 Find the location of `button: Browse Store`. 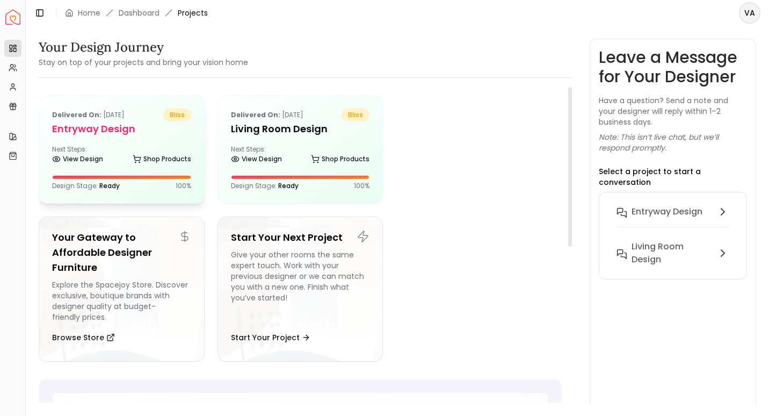

button: Browse Store is located at coordinates (83, 337).